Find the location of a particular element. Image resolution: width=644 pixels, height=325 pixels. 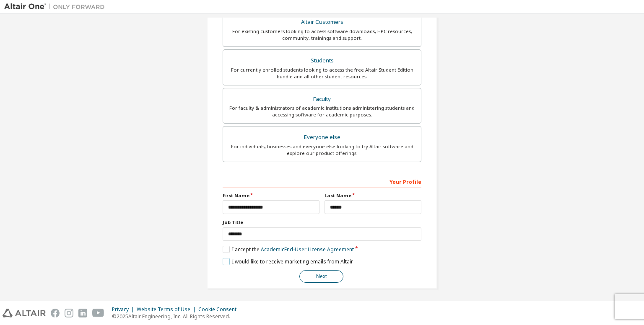

div: For currently enrolled students looking to access the free Altair Student Edition bundle and all ... is located at coordinates (322, 74).